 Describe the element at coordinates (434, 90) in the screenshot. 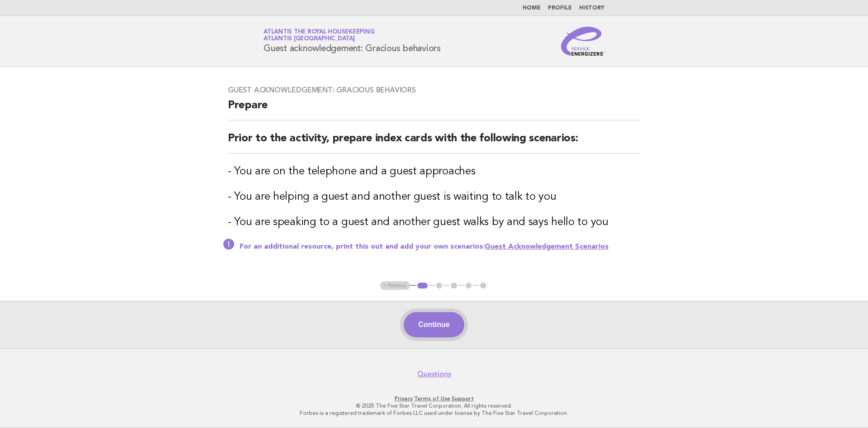

I see `h3: Guest acknowledgement: Gracious behaviors` at that location.